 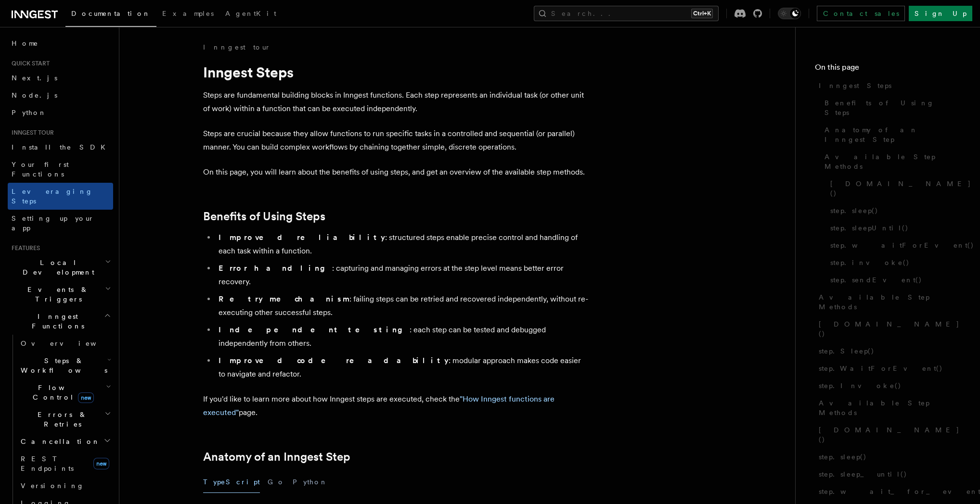 I want to click on span: Python, so click(x=29, y=113).